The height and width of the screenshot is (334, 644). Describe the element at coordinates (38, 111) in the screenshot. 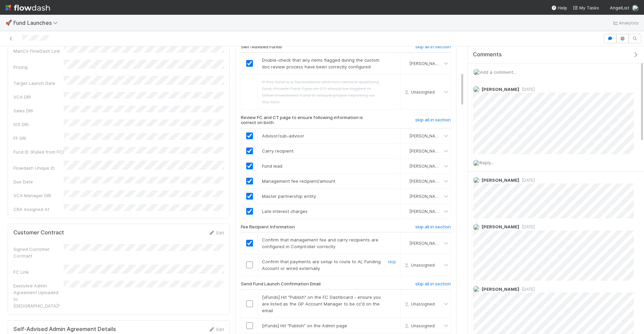

I see `div: Sales DRI` at that location.